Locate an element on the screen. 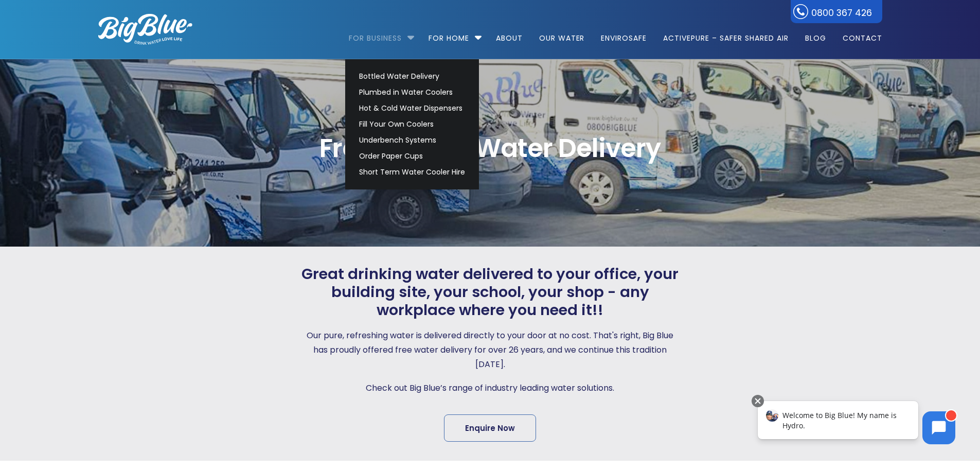  a: Plumbed in Water Coolers is located at coordinates (412, 92).